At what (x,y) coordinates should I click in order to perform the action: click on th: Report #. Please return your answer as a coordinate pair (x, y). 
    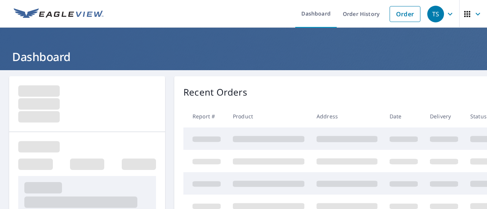
    Looking at the image, I should click on (205, 116).